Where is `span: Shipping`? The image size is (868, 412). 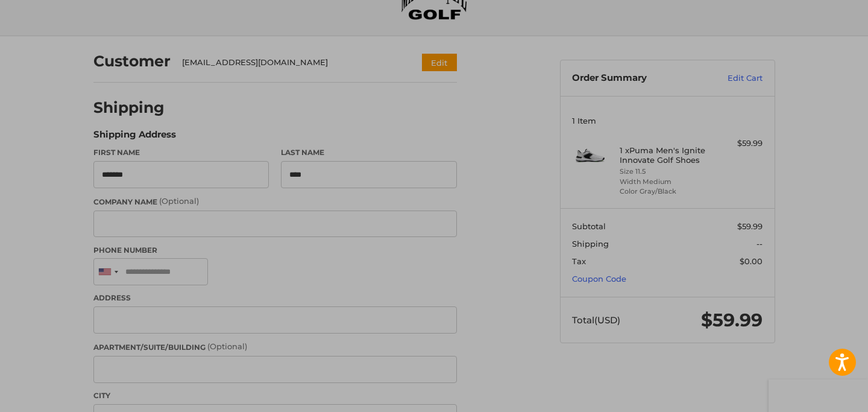 span: Shipping is located at coordinates (590, 244).